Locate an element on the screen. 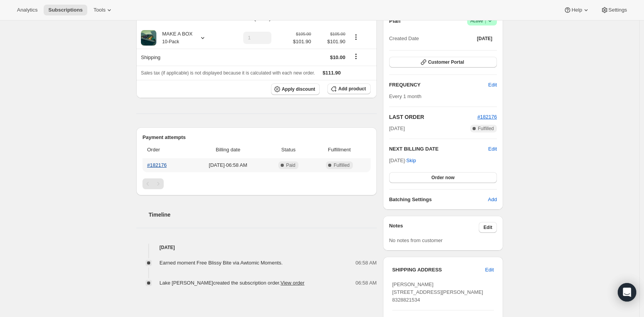  div: Open Intercom Messenger is located at coordinates (627, 293).